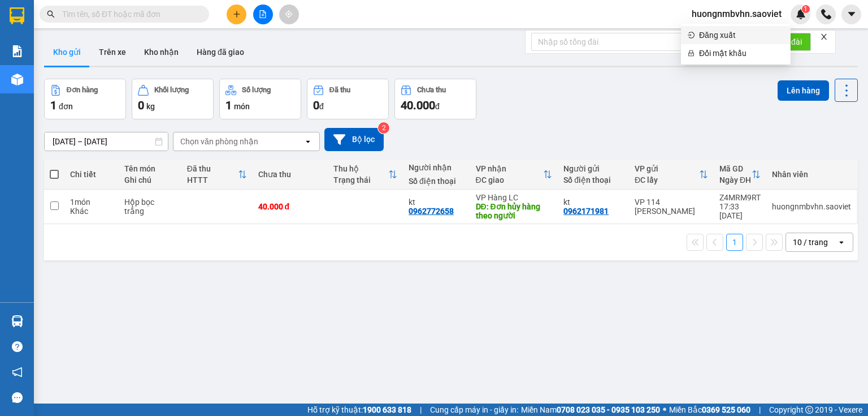  What do you see at coordinates (514, 211) in the screenshot?
I see `div: DĐ: Đơn hủy hàng theo người` at bounding box center [514, 211].